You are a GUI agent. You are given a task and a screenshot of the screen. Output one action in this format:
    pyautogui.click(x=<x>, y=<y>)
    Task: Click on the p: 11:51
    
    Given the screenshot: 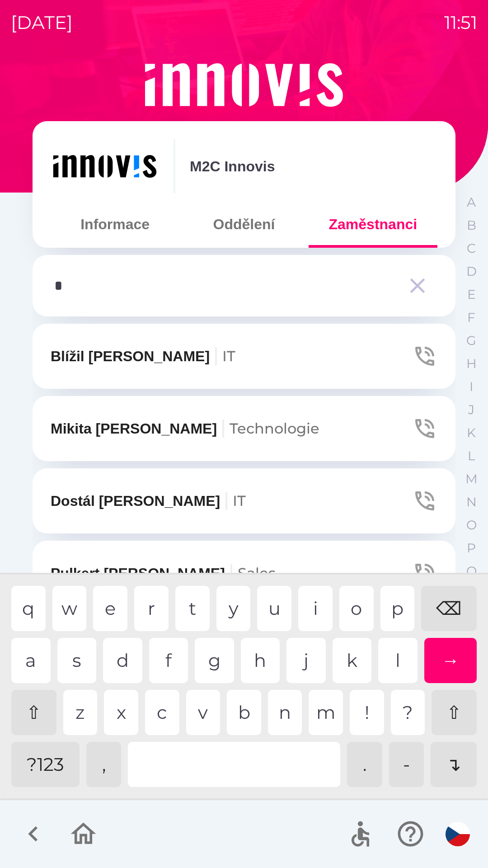 What is the action you would take?
    pyautogui.click(x=460, y=23)
    